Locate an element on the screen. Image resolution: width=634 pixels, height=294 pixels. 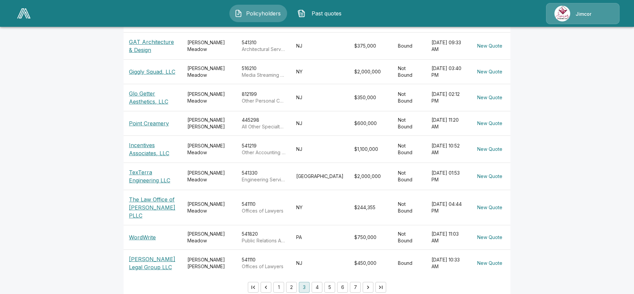
td: $1,100,000 is located at coordinates (371, 149).